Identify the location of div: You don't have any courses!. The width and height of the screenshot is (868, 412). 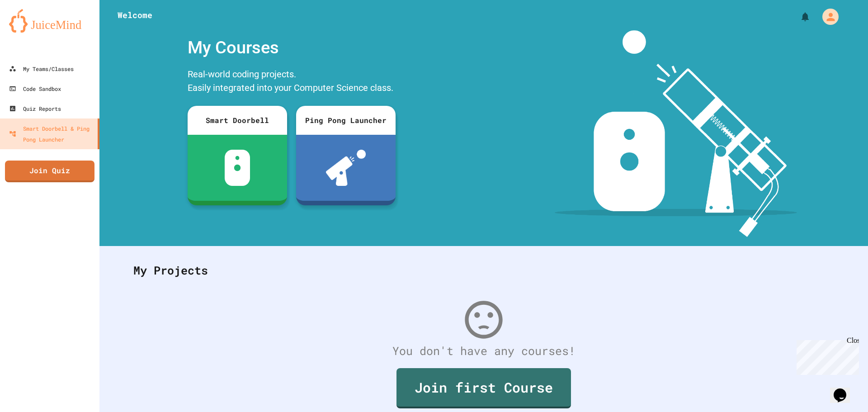
(484, 351).